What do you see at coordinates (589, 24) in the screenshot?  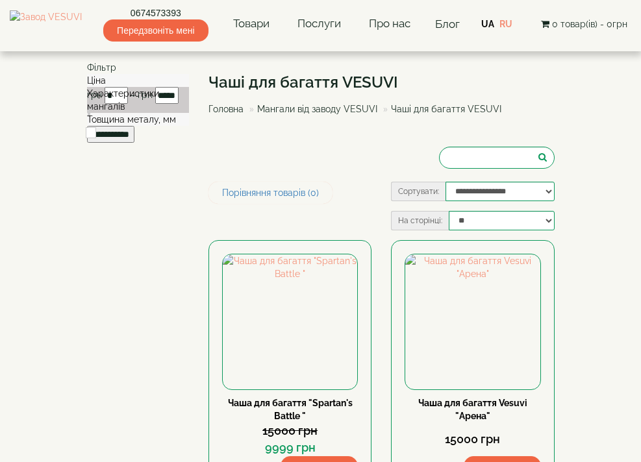 I see `span: 0 товар(ів) - 0грн` at bounding box center [589, 24].